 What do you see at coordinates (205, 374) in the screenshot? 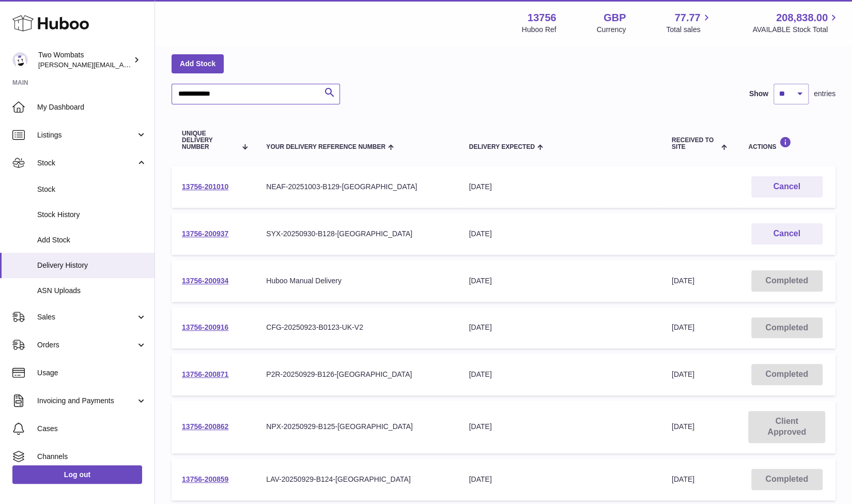
I see `a: 13756-200871` at bounding box center [205, 374].